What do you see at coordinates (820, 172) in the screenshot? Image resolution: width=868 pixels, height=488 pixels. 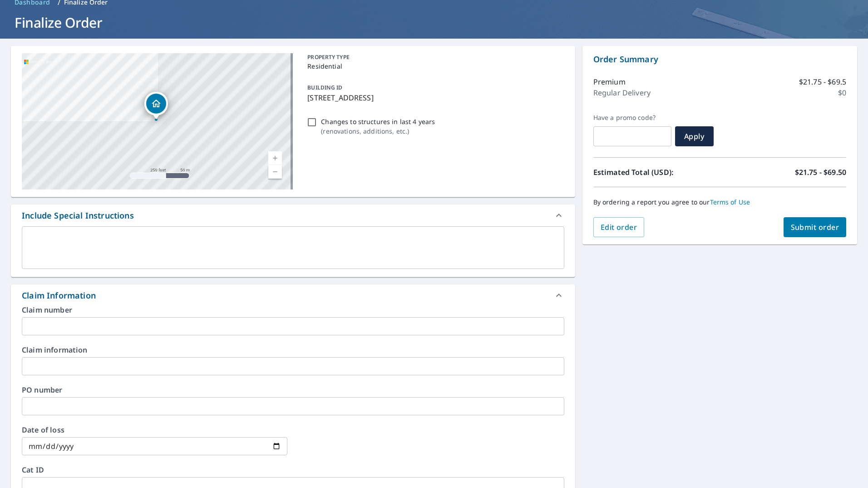 I see `p: $21.75 - $69.50` at bounding box center [820, 172].